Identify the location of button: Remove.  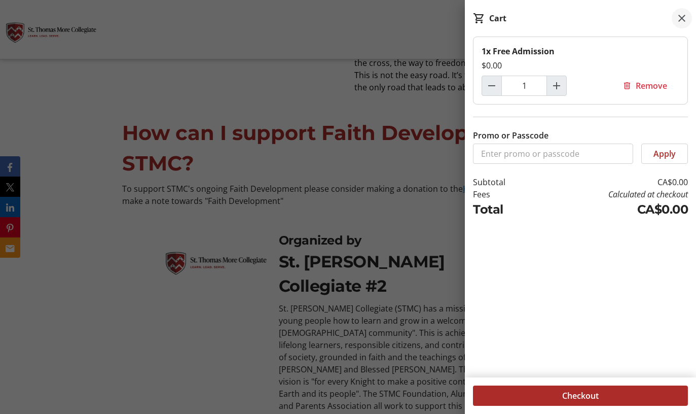
(645, 86).